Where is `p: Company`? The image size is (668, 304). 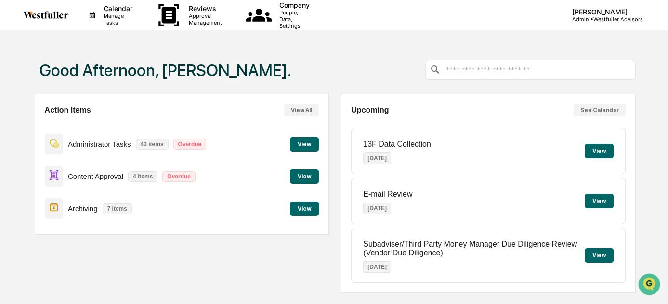 p: Company is located at coordinates (293, 5).